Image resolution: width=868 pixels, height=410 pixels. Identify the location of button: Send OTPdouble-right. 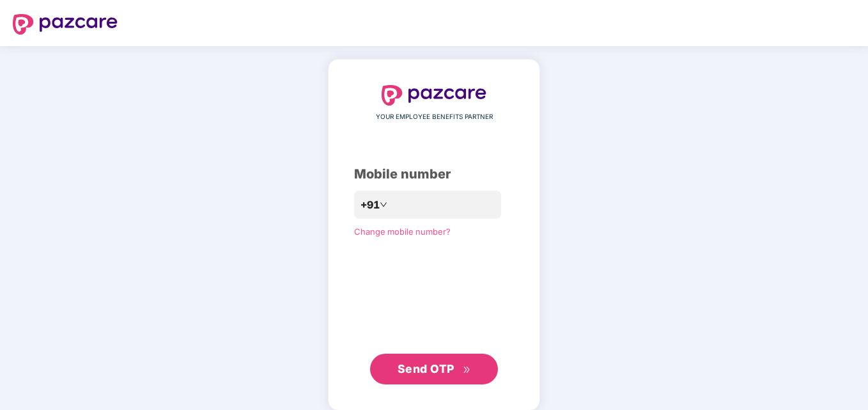
(434, 369).